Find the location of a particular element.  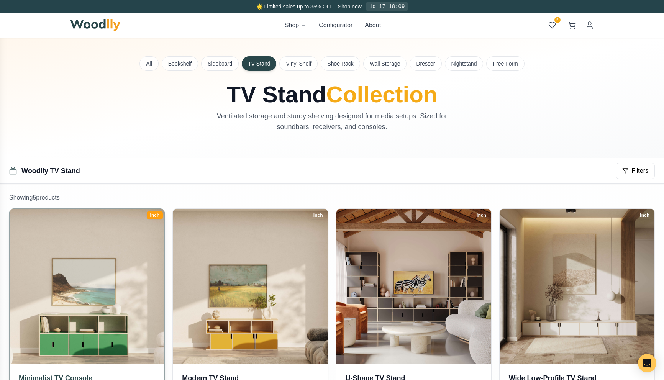

button: 2 is located at coordinates (553, 25).